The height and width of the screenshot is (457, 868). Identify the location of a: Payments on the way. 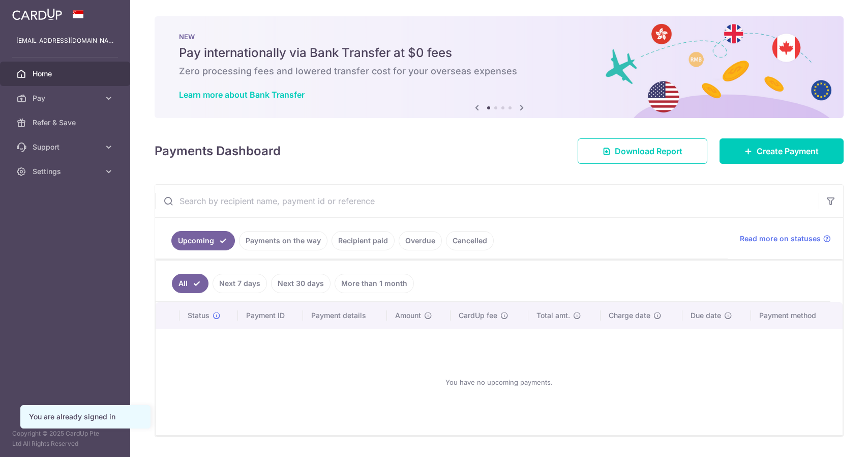
(283, 240).